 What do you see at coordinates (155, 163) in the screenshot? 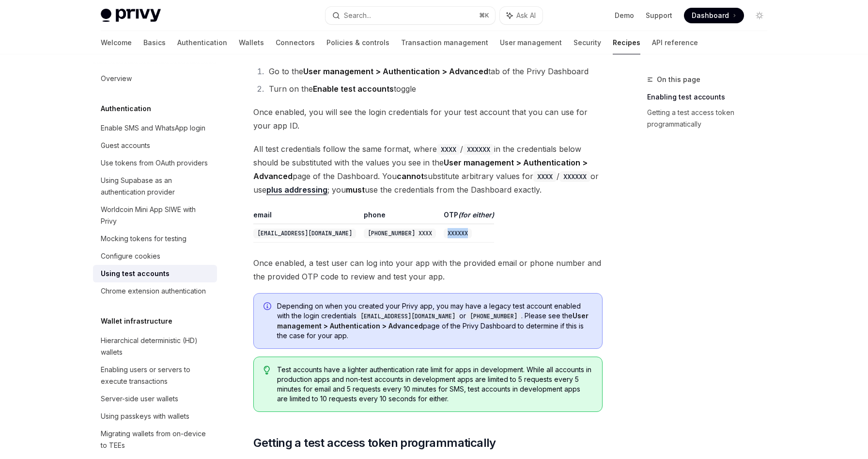
I see `a: Use tokens from OAuth providers` at bounding box center [155, 163].